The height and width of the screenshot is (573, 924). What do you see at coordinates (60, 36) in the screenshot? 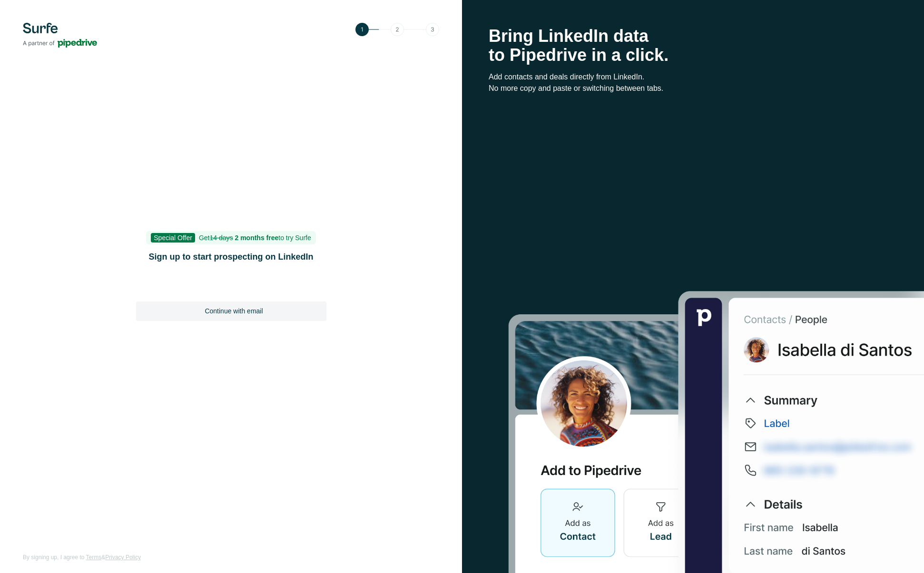
I see `img: Surfe's logo` at bounding box center [60, 36].